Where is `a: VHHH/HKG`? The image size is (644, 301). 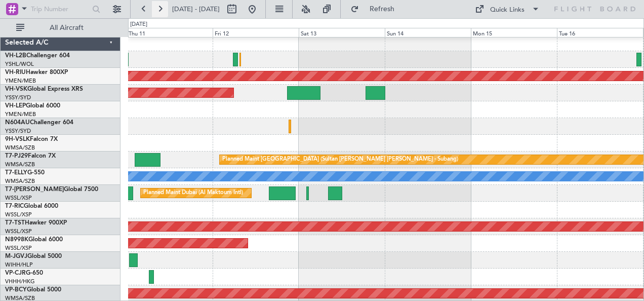 a: VHHH/HKG is located at coordinates (20, 281).